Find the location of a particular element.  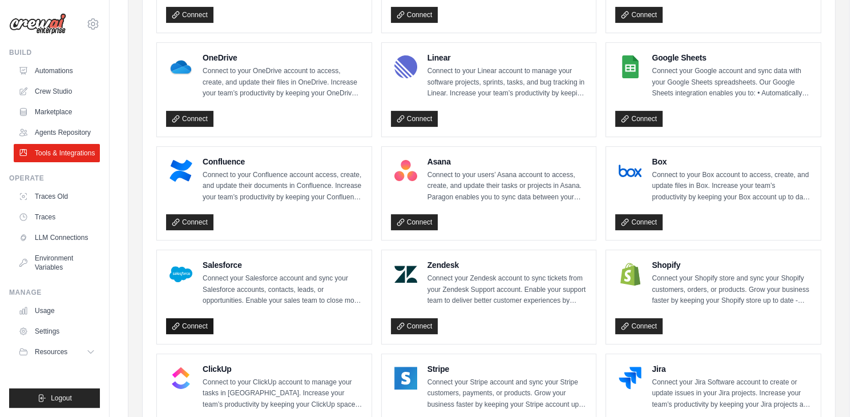

h4: Confluence is located at coordinates (282, 162).